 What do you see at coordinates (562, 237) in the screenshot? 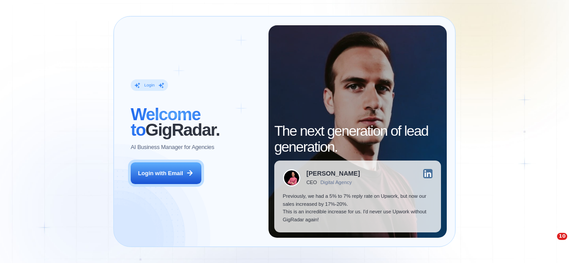
I see `span: 10` at bounding box center [562, 237].